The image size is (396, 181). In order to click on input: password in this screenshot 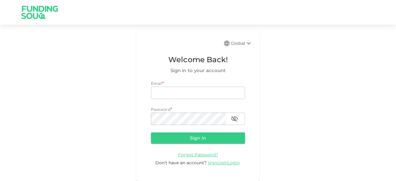, I will do `click(188, 119)`.